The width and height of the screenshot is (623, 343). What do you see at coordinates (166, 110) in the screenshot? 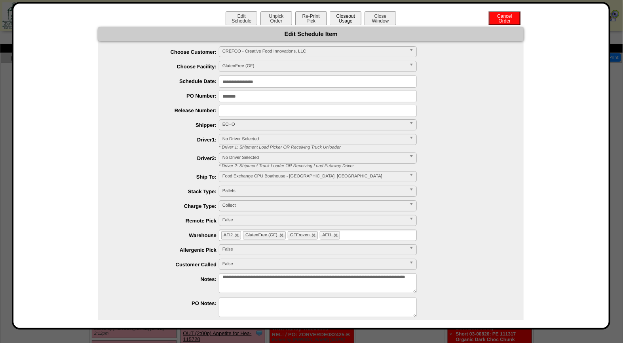
I see `label: Release Number:` at bounding box center [166, 110].